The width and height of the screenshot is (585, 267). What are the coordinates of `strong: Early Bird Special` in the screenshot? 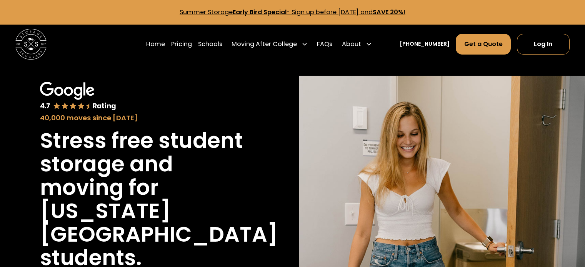 It's located at (260, 12).